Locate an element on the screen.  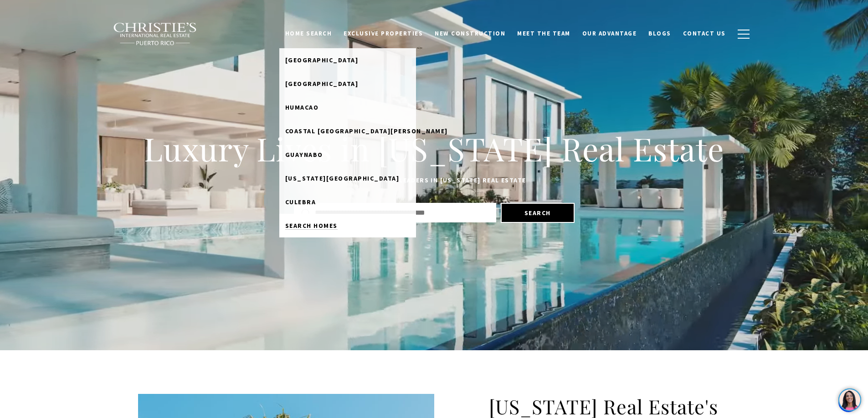
span: Contact Us is located at coordinates (705, 33).